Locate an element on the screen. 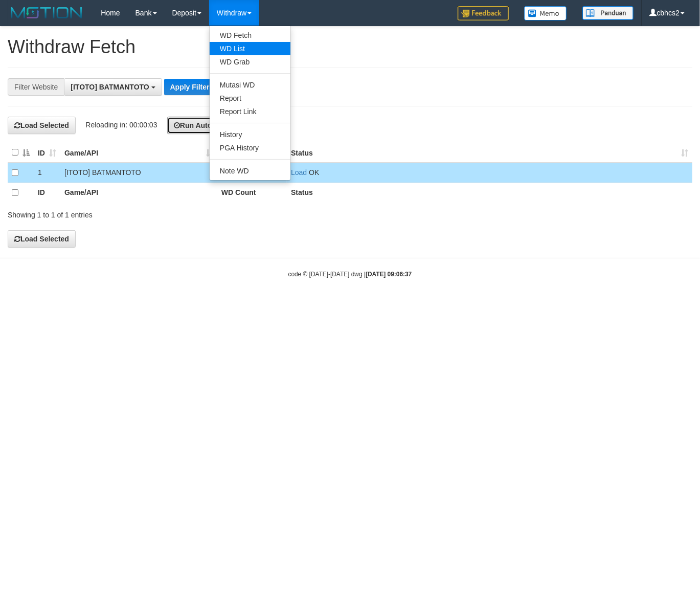  span: OK is located at coordinates (314, 173).